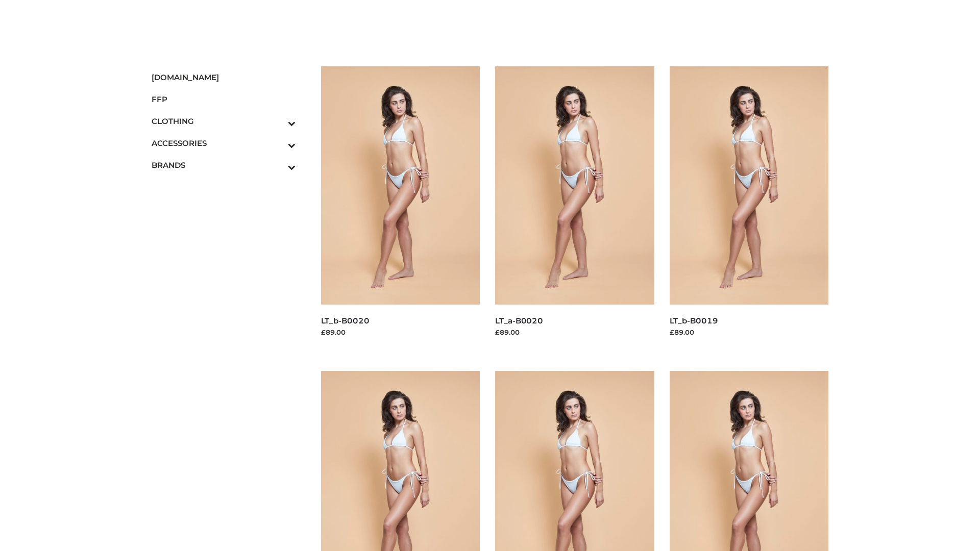  What do you see at coordinates (223, 143) in the screenshot?
I see `span: ACCESSORIES` at bounding box center [223, 143].